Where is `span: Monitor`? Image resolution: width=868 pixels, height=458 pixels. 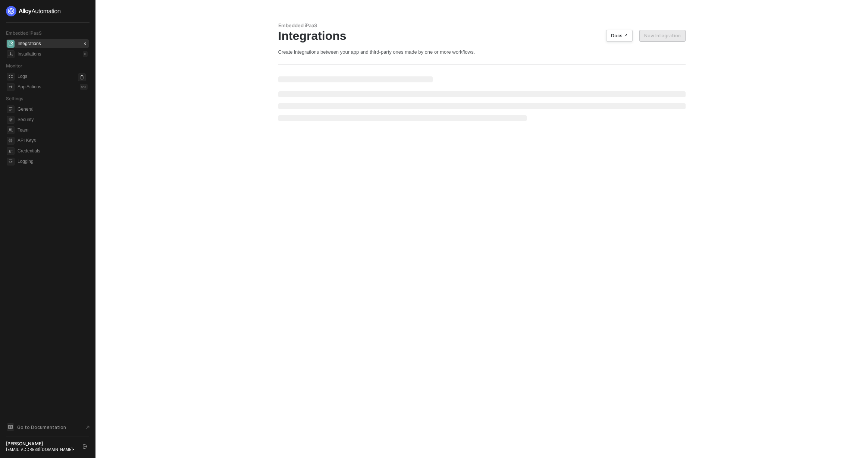
span: Monitor is located at coordinates (14, 65).